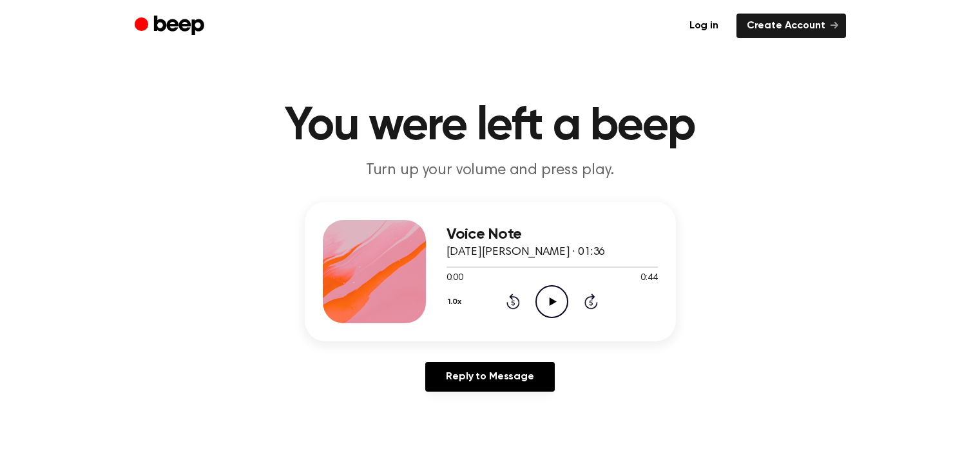 The width and height of the screenshot is (980, 471). I want to click on span: 0:44, so click(649, 278).